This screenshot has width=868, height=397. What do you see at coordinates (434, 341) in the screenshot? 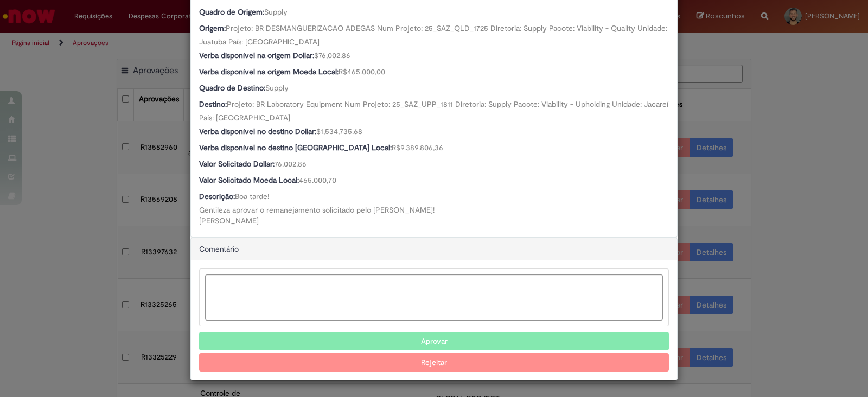
I see `button: Aprovar` at bounding box center [434, 341].